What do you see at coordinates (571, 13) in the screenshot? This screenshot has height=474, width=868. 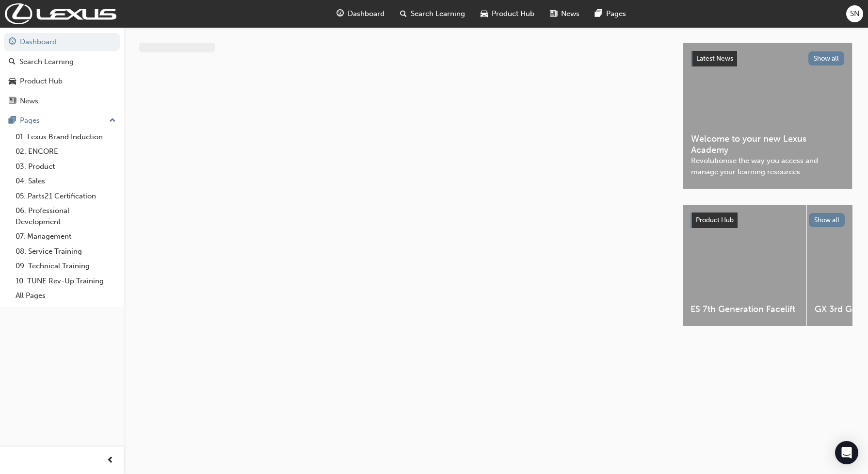 I see `span: News` at bounding box center [571, 13].